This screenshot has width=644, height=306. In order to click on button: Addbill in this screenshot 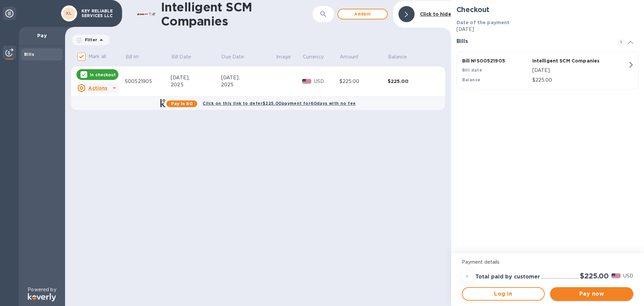, I will do `click(363, 14)`.